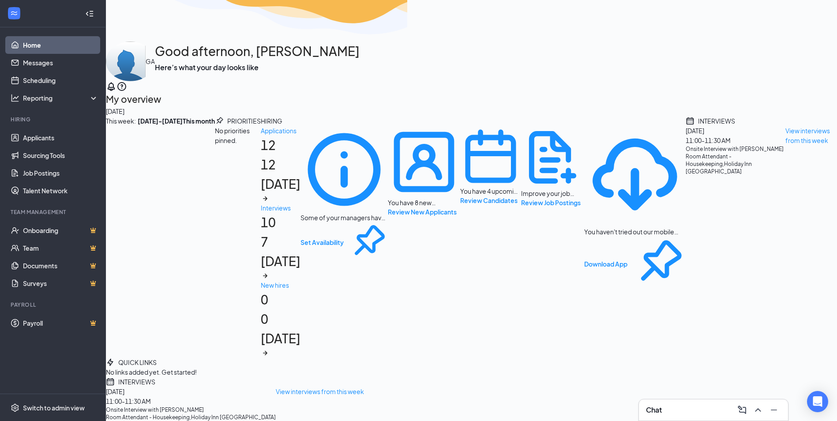 The width and height of the screenshot is (837, 421). I want to click on div: Hiring, so click(53, 119).